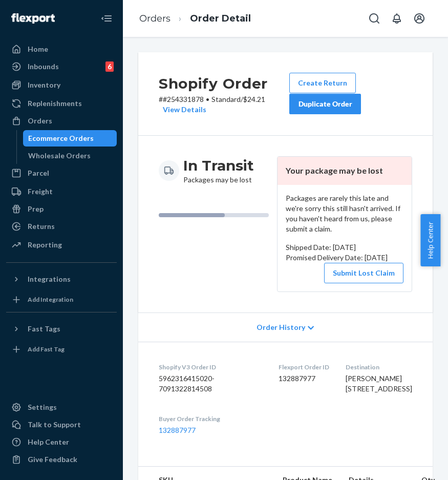 The height and width of the screenshot is (480, 448). I want to click on div: Parcel, so click(38, 173).